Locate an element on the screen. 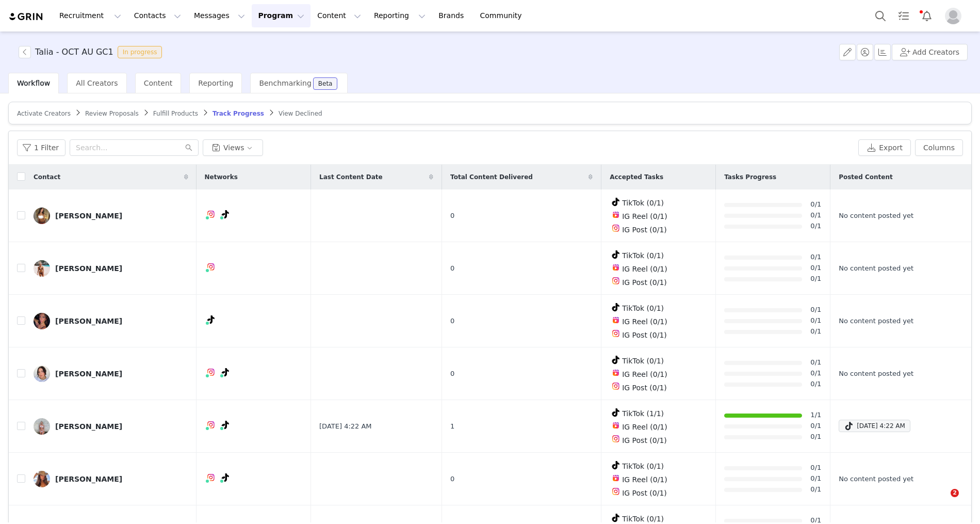  span: Activate Creators is located at coordinates (44, 114).